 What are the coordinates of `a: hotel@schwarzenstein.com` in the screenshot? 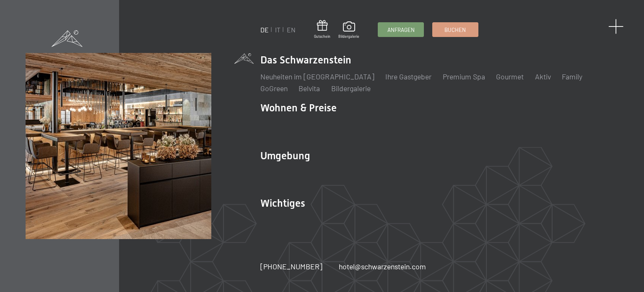 It's located at (383, 266).